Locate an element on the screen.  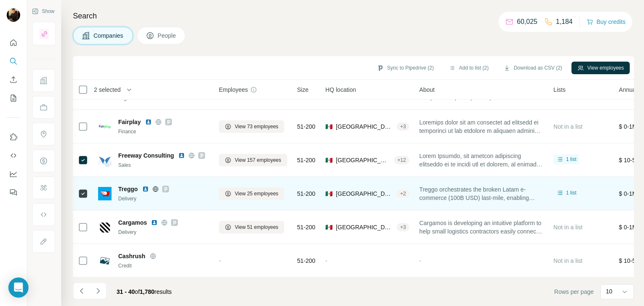
div: + 12 is located at coordinates (402, 160).